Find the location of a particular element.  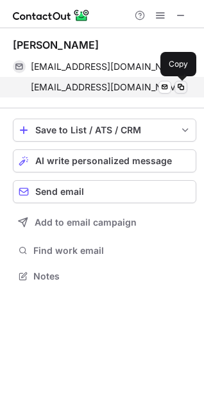

button: Notes is located at coordinates (105, 276).